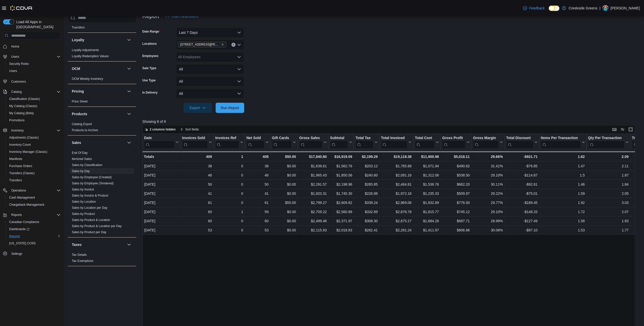 The width and height of the screenshot is (644, 326). What do you see at coordinates (182, 16) in the screenshot?
I see `button: Hide Parameters` at bounding box center [182, 16].